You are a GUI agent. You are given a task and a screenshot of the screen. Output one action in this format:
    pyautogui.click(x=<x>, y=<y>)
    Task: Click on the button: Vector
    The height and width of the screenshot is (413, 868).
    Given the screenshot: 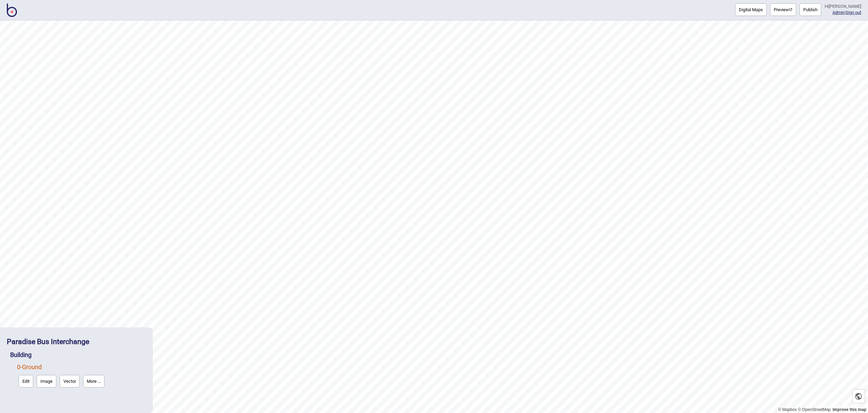 What is the action you would take?
    pyautogui.click(x=69, y=381)
    